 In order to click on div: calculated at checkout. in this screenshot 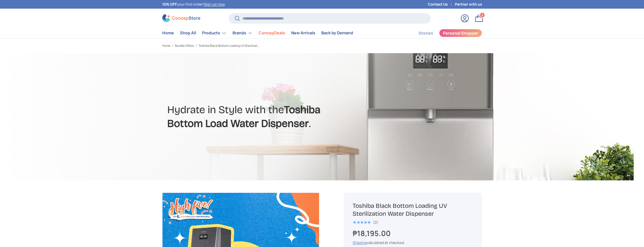, I will do `click(413, 242)`.